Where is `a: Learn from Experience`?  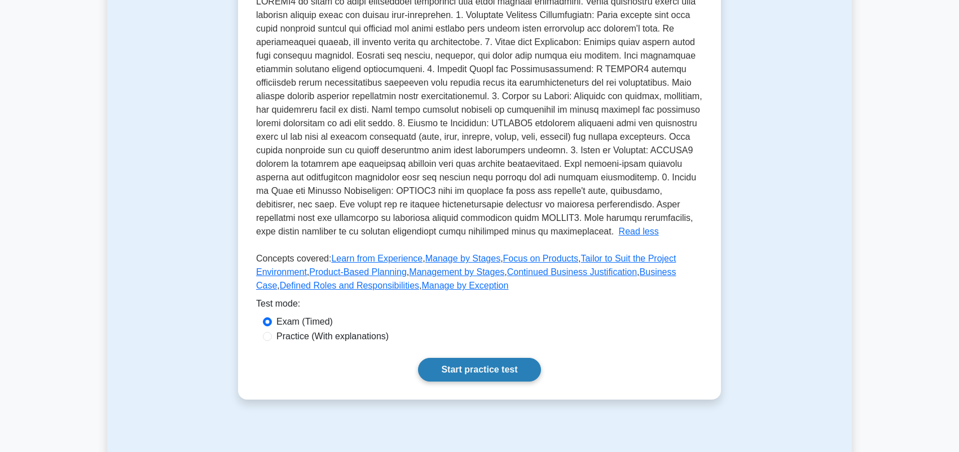 a: Learn from Experience is located at coordinates (377, 258).